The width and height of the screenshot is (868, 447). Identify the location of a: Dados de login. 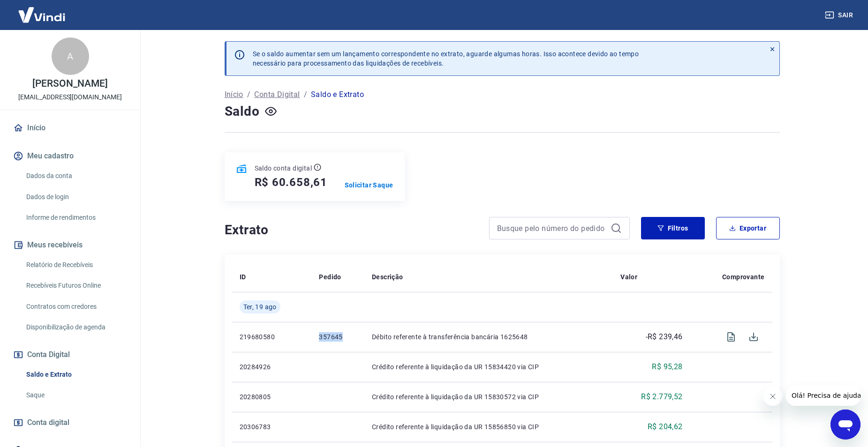
(76, 197).